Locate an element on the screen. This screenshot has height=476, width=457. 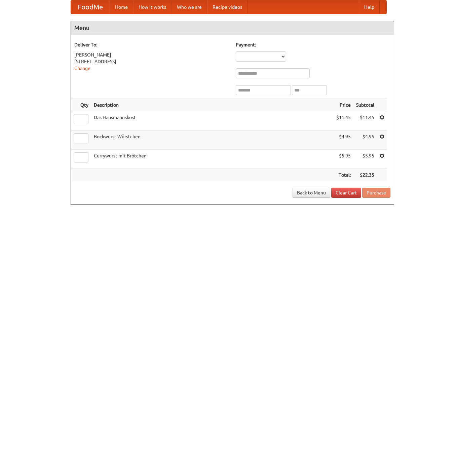
a: Home is located at coordinates (122, 7).